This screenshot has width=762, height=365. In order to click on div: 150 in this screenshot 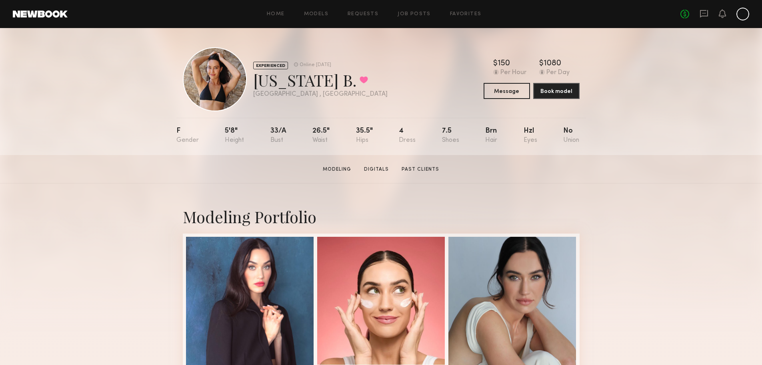, I will do `click(504, 64)`.